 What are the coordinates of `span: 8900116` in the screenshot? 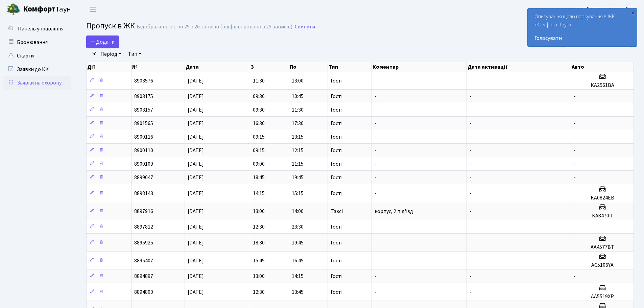 It's located at (143, 137).